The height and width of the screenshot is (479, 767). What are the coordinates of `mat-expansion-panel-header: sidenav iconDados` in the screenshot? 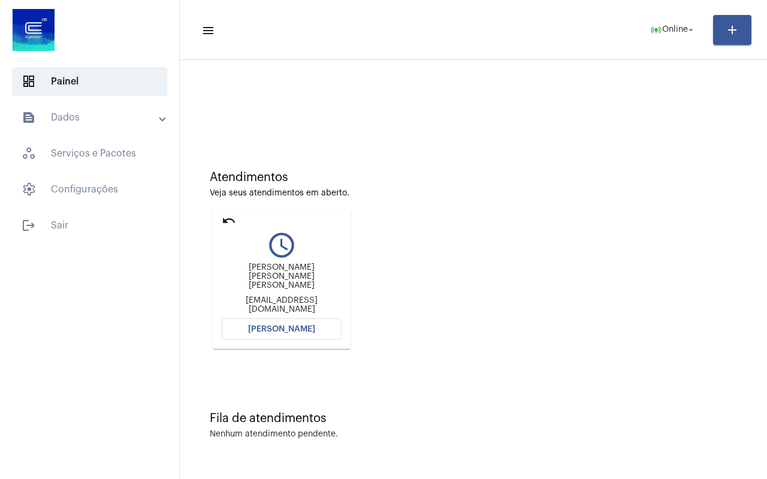 It's located at (93, 117).